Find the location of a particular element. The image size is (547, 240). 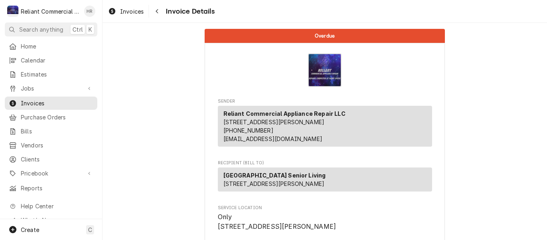

span: C is located at coordinates (90, 229).